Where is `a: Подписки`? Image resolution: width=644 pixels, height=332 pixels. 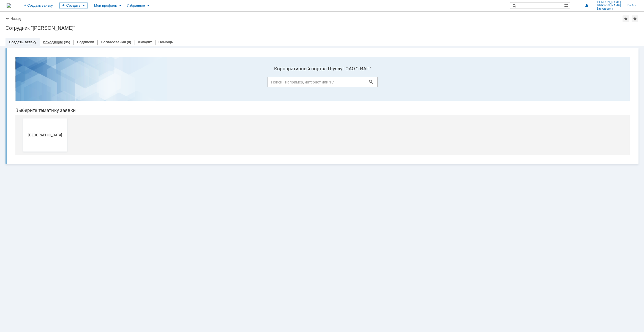
a: Подписки is located at coordinates (85, 42).